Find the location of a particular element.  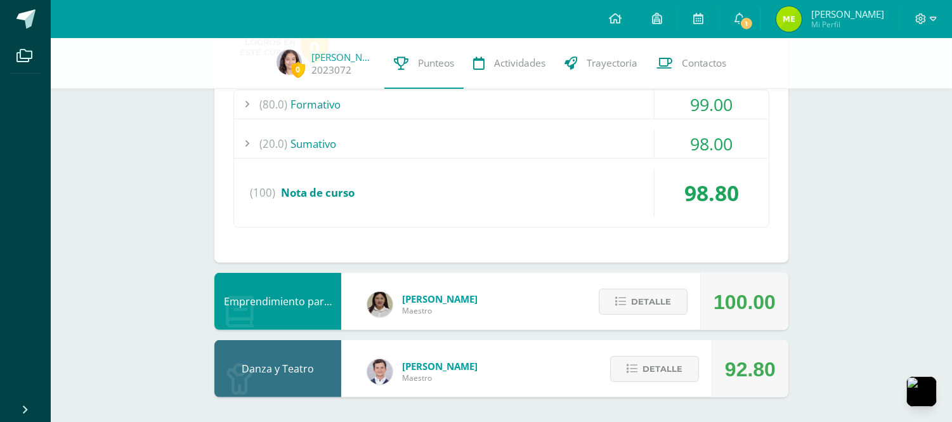

span: 1 is located at coordinates (747, 23).